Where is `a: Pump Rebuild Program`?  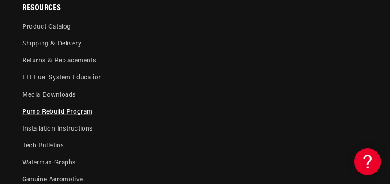 a: Pump Rebuild Program is located at coordinates (57, 113).